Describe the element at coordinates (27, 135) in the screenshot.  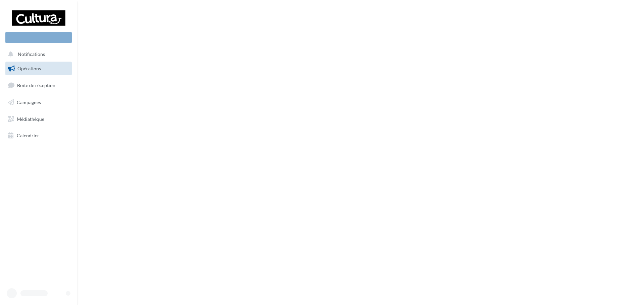
I see `span: Calendrier` at that location.